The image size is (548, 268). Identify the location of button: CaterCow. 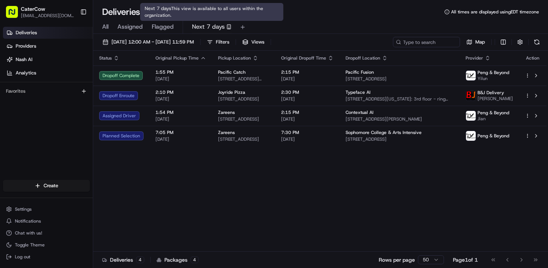
(33, 9).